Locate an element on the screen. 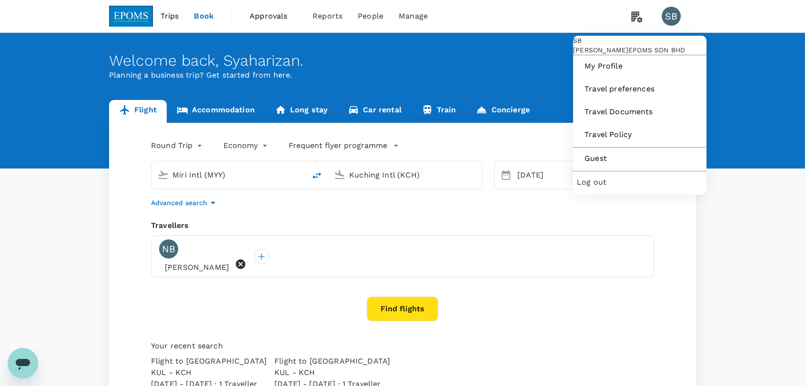 The height and width of the screenshot is (386, 805). a: Travel Policy is located at coordinates (640, 135).